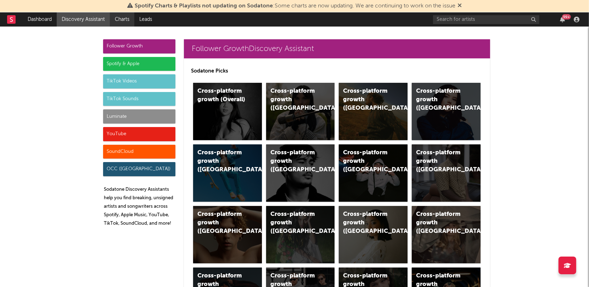 This screenshot has height=287, width=589. I want to click on div: TikTok Sounds, so click(139, 99).